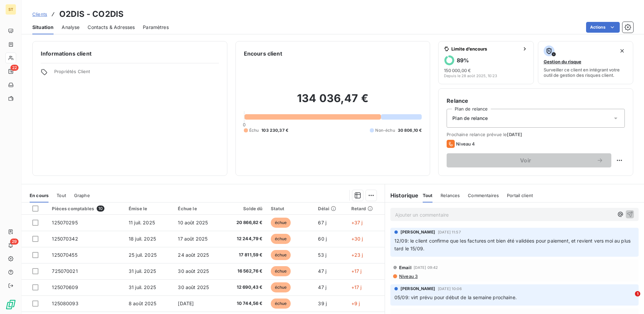 This screenshot has width=644, height=314. What do you see at coordinates (156, 28) in the screenshot?
I see `span: Paramètres` at bounding box center [156, 28].